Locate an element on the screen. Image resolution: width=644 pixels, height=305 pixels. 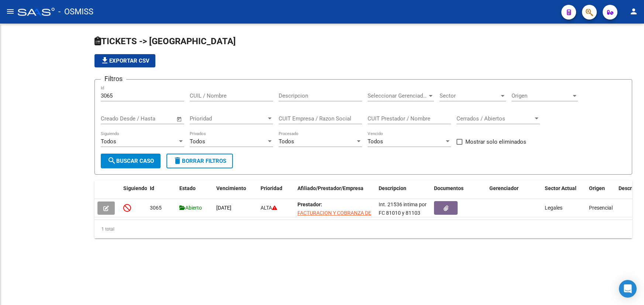
span: Descripcion is located at coordinates (392, 188).